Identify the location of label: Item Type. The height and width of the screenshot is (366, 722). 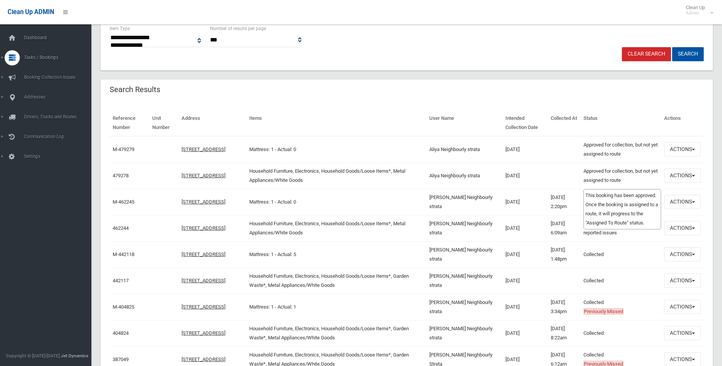
(120, 29).